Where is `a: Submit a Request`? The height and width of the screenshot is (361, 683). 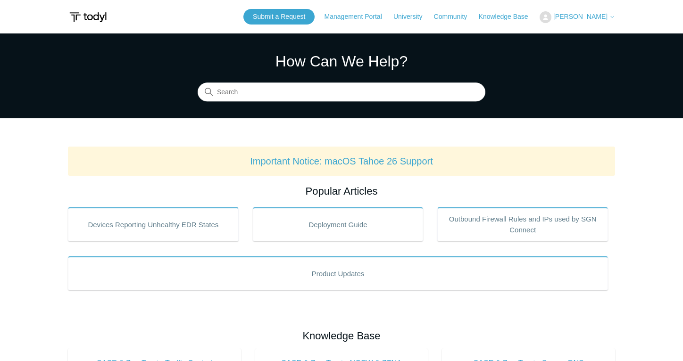 a: Submit a Request is located at coordinates (279, 17).